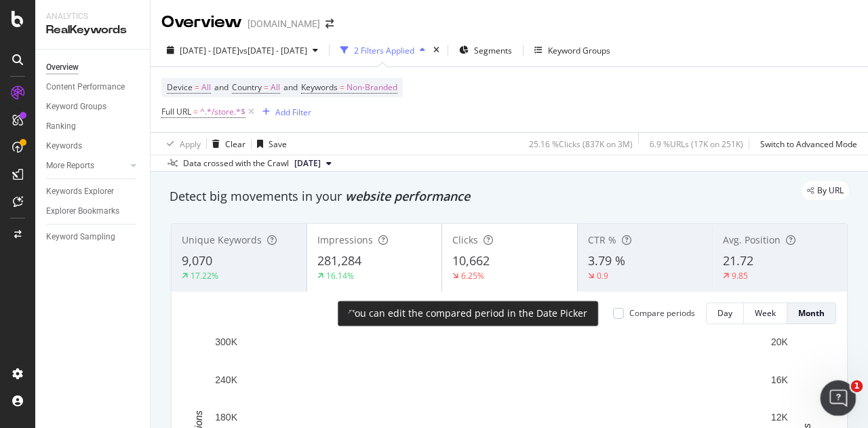 The image size is (868, 428). What do you see at coordinates (740, 275) in the screenshot?
I see `div: 9.85` at bounding box center [740, 275].